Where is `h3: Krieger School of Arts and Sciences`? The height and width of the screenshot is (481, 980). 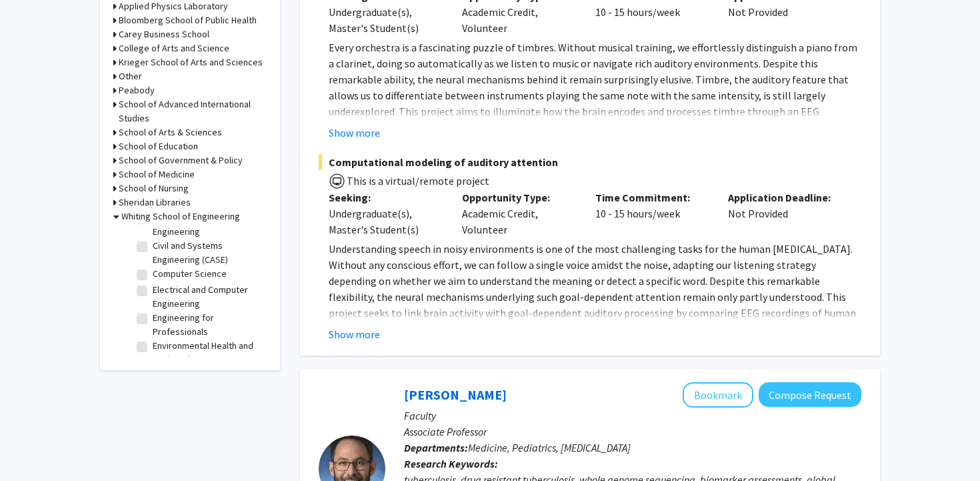
h3: Krieger School of Arts and Sciences is located at coordinates (190, 62).